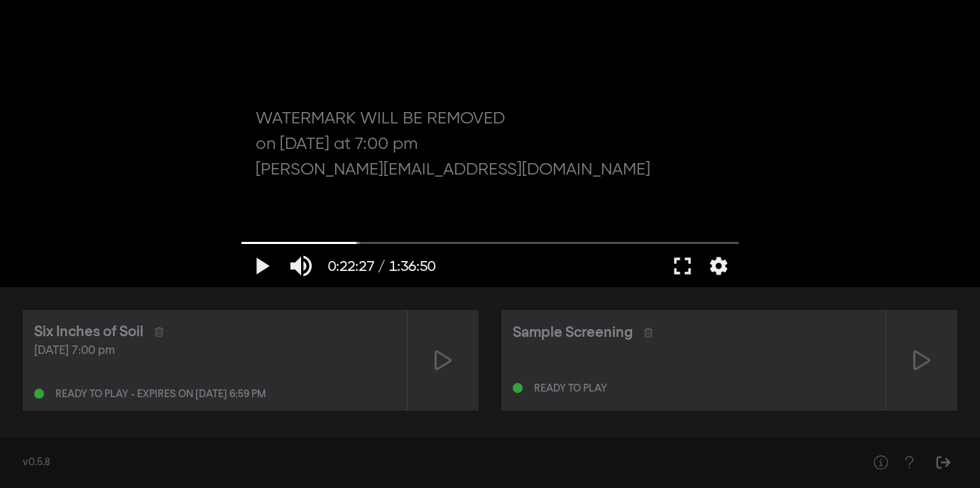  What do you see at coordinates (381, 266) in the screenshot?
I see `button: 0:22:27 / 1:36:50` at bounding box center [381, 266].